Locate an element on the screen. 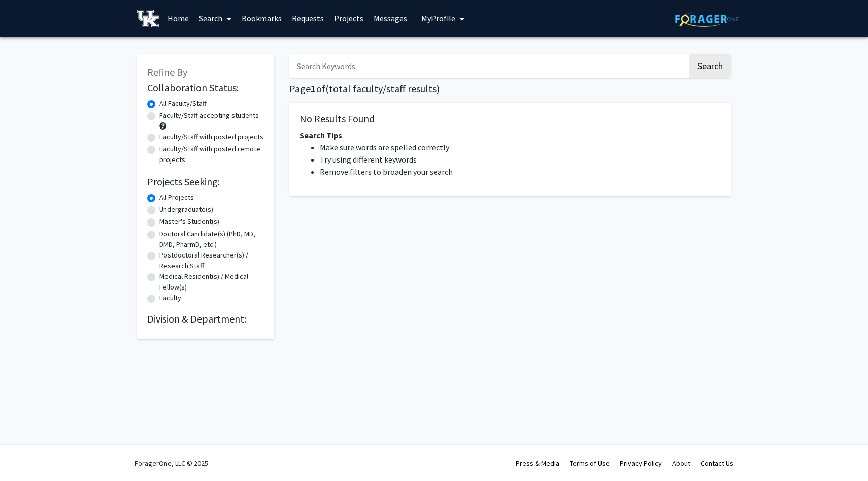 This screenshot has width=868, height=481. a: Press & Media is located at coordinates (538, 463).